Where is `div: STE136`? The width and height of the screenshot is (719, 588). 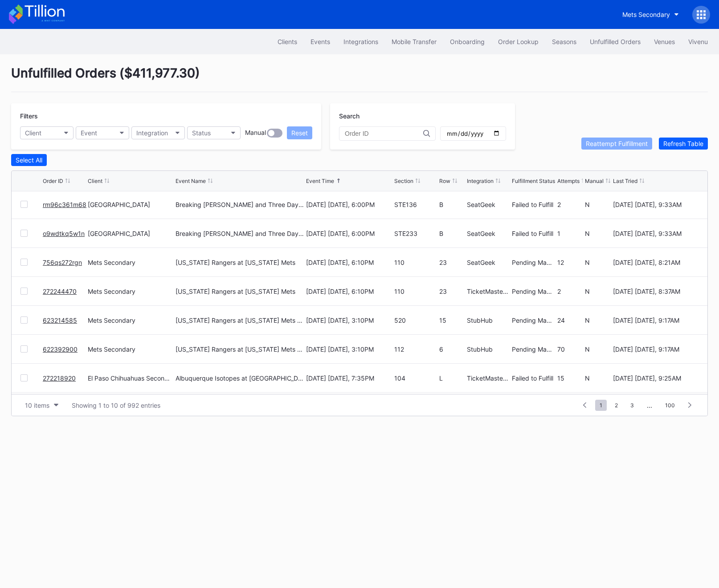
div: STE136 is located at coordinates (416, 204).